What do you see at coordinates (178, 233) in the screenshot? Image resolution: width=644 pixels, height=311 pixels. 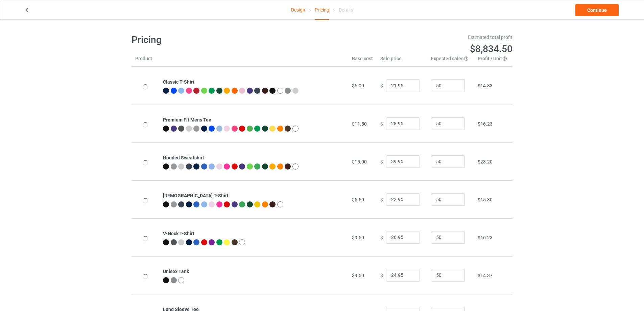 I see `b: V-Neck T-Shirt` at bounding box center [178, 233].